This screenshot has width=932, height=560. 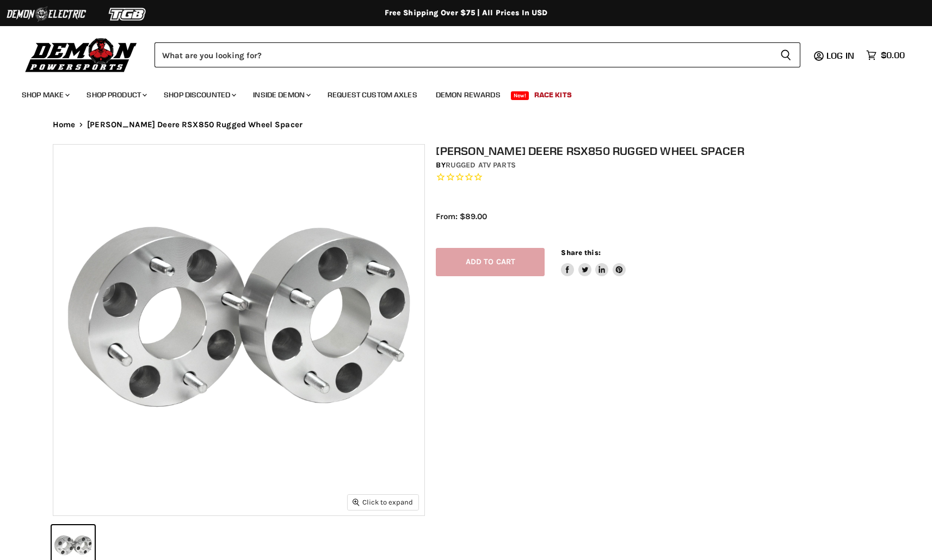 I want to click on nav: Breadcrumbs, so click(x=467, y=125).